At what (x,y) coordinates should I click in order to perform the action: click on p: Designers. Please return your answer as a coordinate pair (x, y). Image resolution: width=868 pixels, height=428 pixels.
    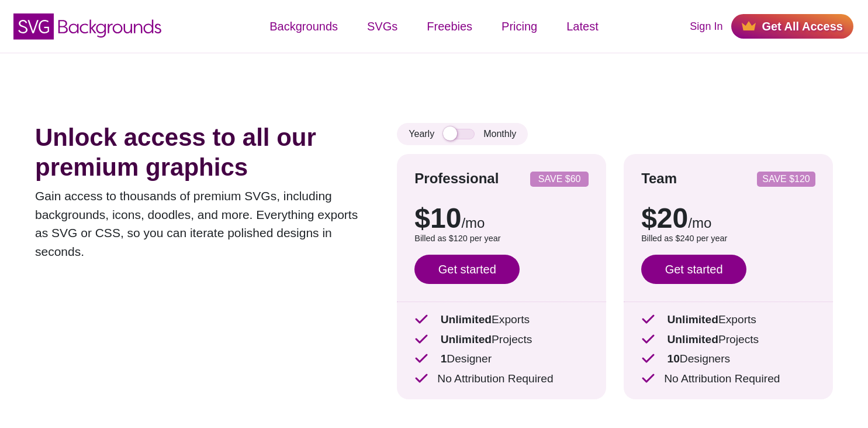
    Looking at the image, I should click on (729, 359).